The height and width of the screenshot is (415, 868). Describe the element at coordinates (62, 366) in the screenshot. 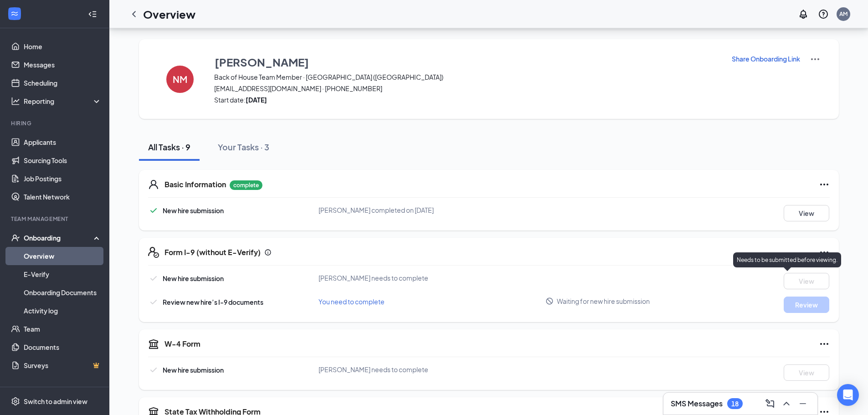

I see `a: SurveysCrown` at that location.